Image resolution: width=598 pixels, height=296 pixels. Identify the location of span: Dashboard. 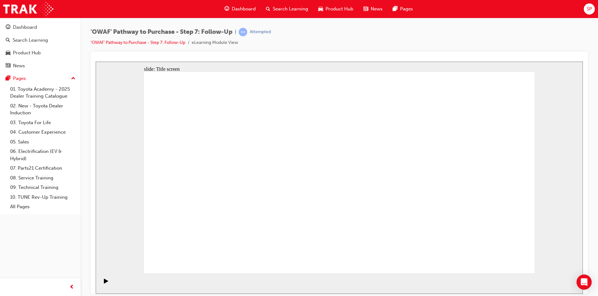
(244, 9).